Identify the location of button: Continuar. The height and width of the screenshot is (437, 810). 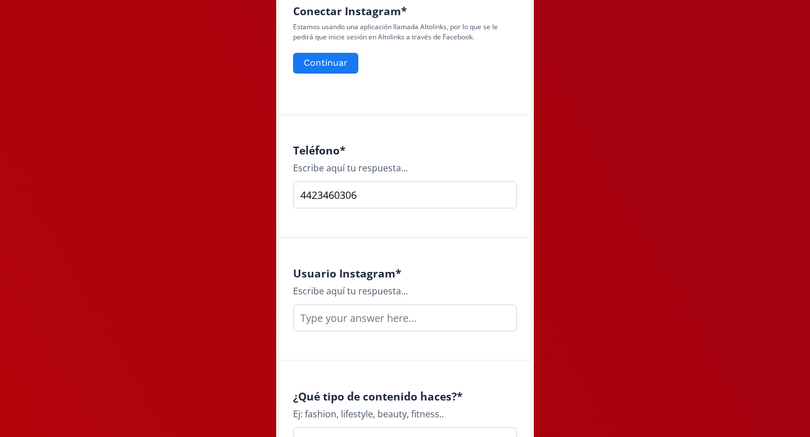
(326, 63).